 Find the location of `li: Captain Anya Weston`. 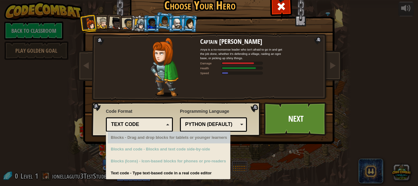

li: Captain Anya Weston is located at coordinates (89, 23).